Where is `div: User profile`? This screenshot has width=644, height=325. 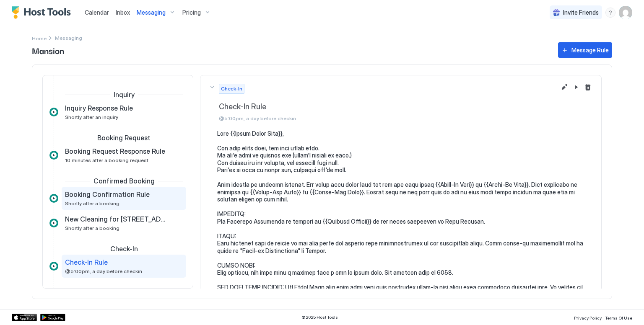
div: User profile is located at coordinates (626, 13).